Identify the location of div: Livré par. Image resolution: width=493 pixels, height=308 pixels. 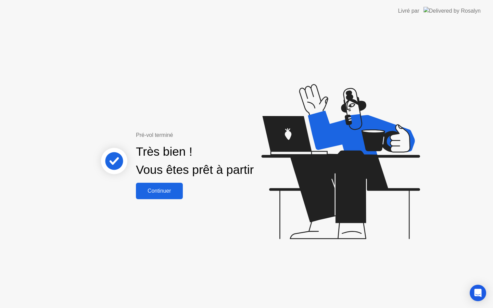
(409, 11).